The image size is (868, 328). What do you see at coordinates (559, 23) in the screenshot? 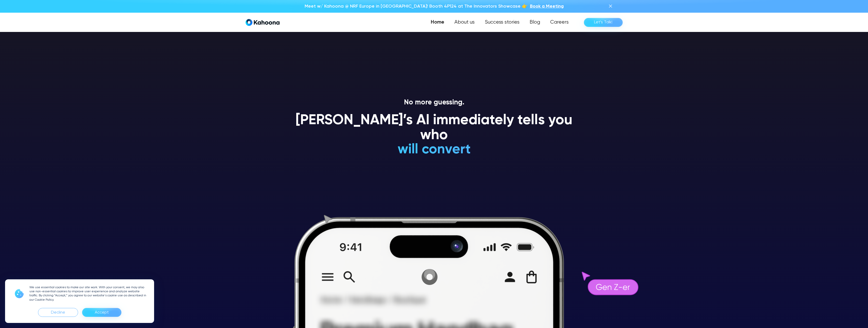
I see `a: Careers` at bounding box center [559, 23].